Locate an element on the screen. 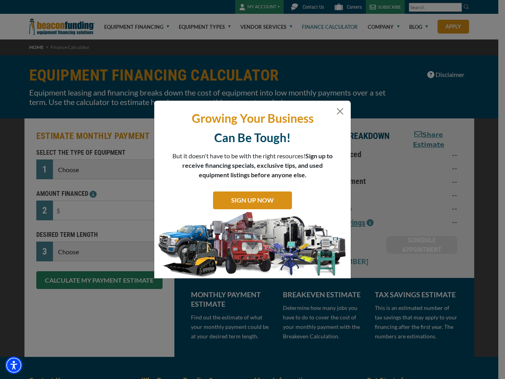 The width and height of the screenshot is (505, 379). button: Close is located at coordinates (340, 111).